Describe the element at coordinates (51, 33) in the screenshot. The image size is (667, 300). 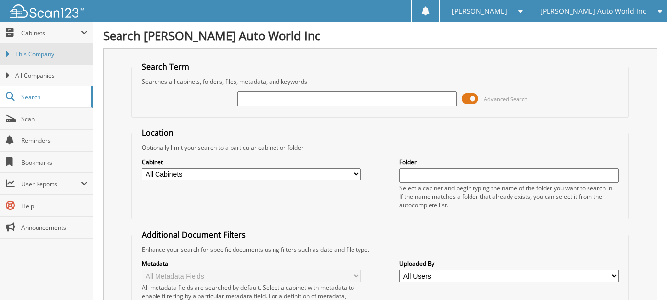
I see `span: Cabinets` at that location.